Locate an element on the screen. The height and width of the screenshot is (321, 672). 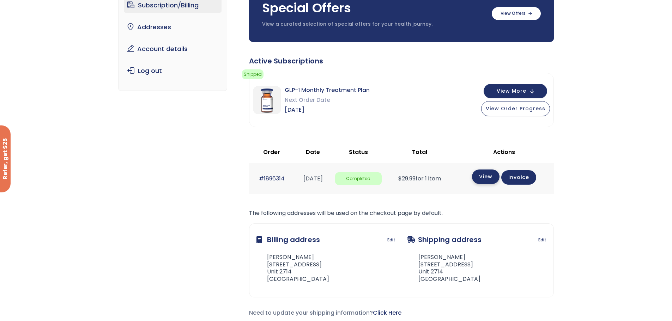
h3: Shipping address is located at coordinates (444, 240).